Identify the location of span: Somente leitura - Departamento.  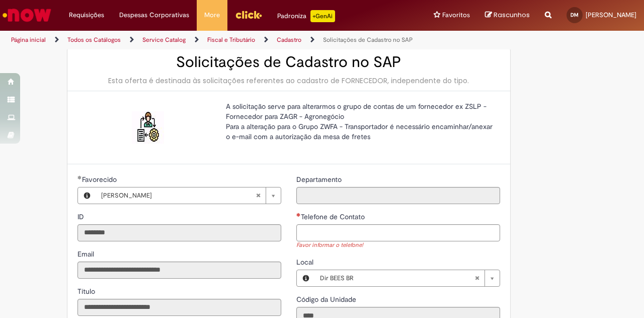
(320, 179).